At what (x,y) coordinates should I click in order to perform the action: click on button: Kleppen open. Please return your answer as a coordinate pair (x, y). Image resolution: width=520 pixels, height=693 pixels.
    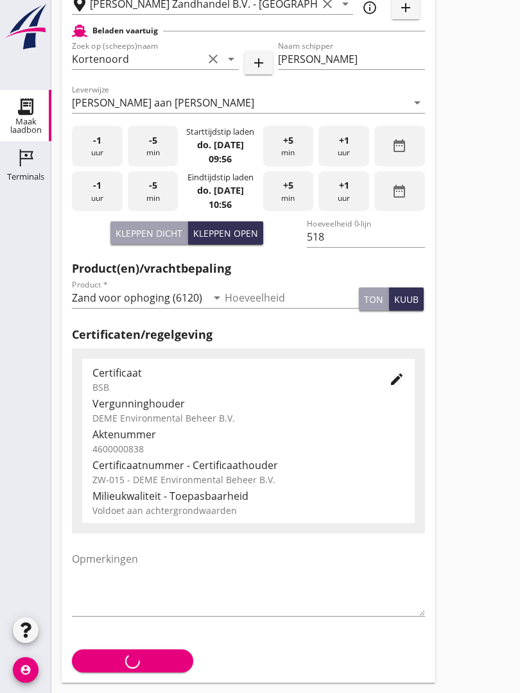
    Looking at the image, I should click on (225, 233).